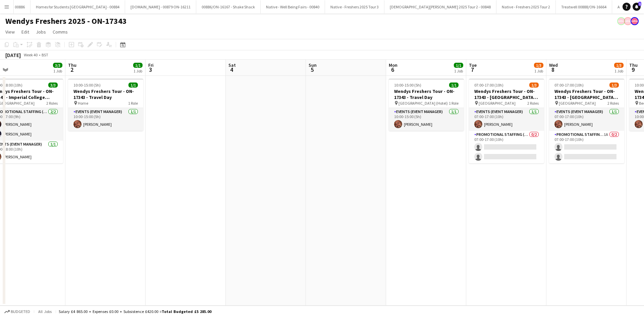 The width and height of the screenshot is (644, 317). I want to click on span: Comms, so click(60, 32).